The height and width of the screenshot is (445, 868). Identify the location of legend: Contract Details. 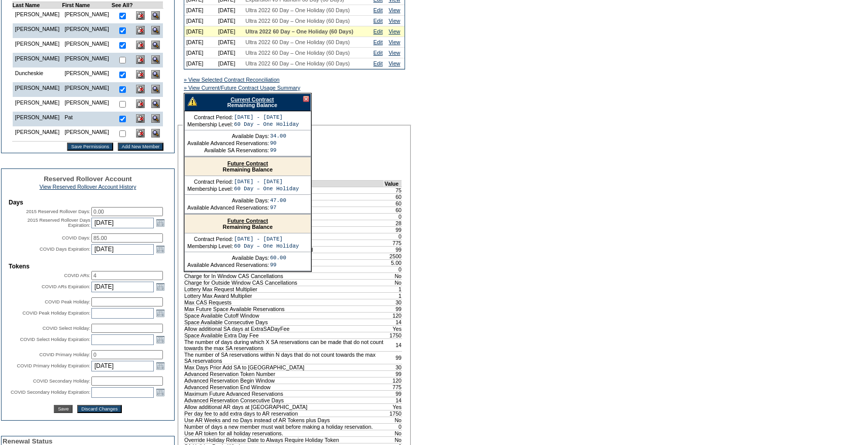
(203, 125).